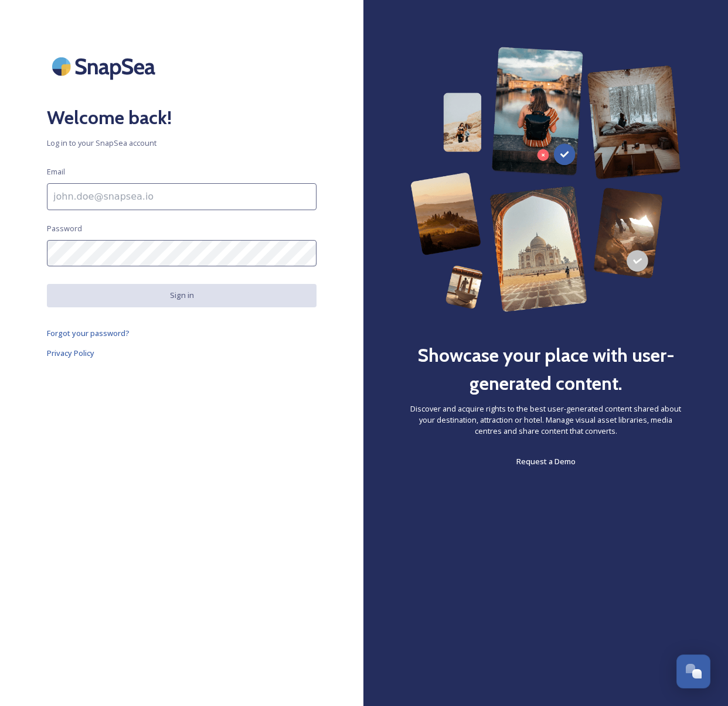 The image size is (728, 706). I want to click on span: Password, so click(65, 228).